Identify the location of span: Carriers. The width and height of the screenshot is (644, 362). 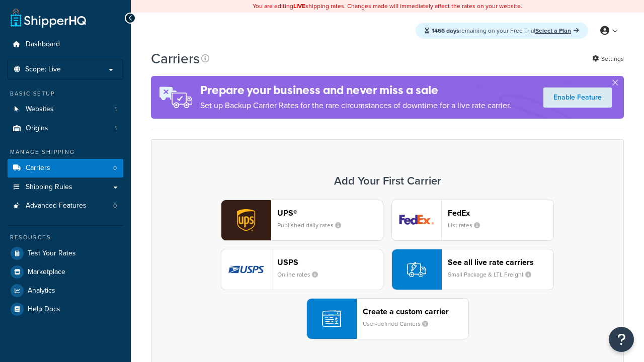
(38, 168).